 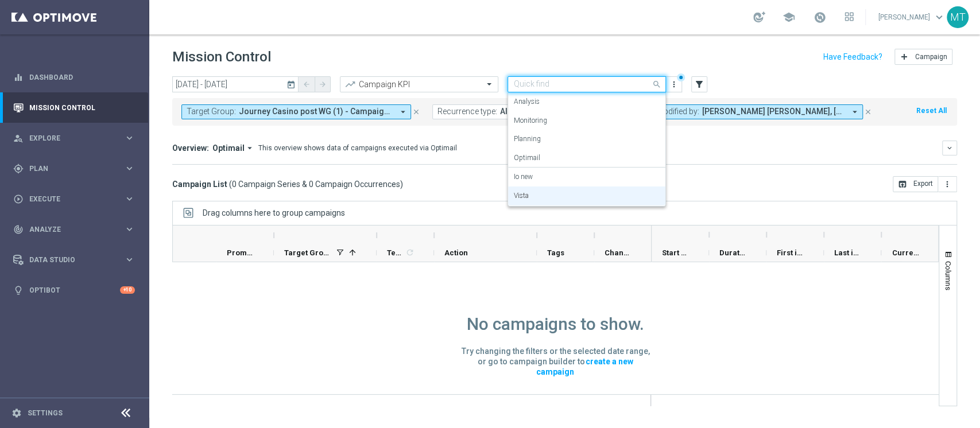 What do you see at coordinates (527, 139) in the screenshot?
I see `label: Planning` at bounding box center [527, 139].